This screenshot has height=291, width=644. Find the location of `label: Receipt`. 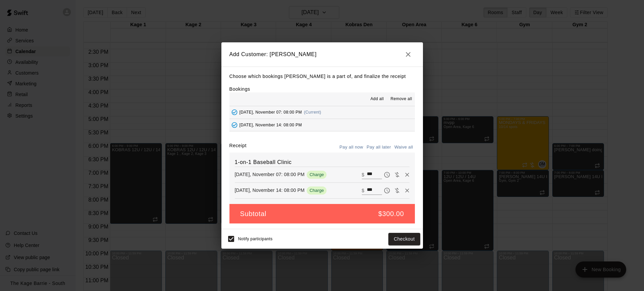

label: Receipt is located at coordinates (238, 147).